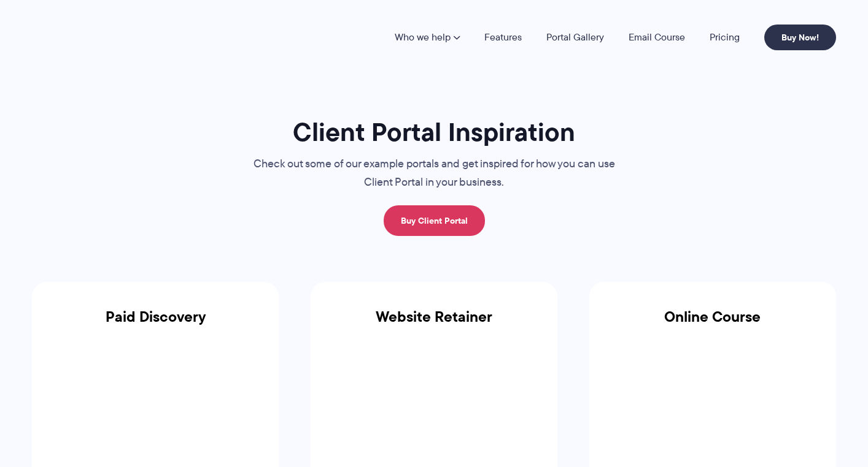 The image size is (868, 467). What do you see at coordinates (434, 325) in the screenshot?
I see `h3: Website Retainer` at bounding box center [434, 325].